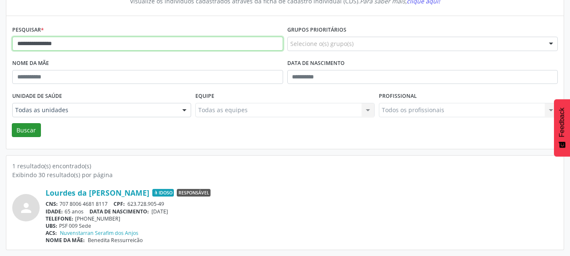 This screenshot has width=570, height=256. Describe the element at coordinates (205, 96) in the screenshot. I see `label: Equipe` at that location.